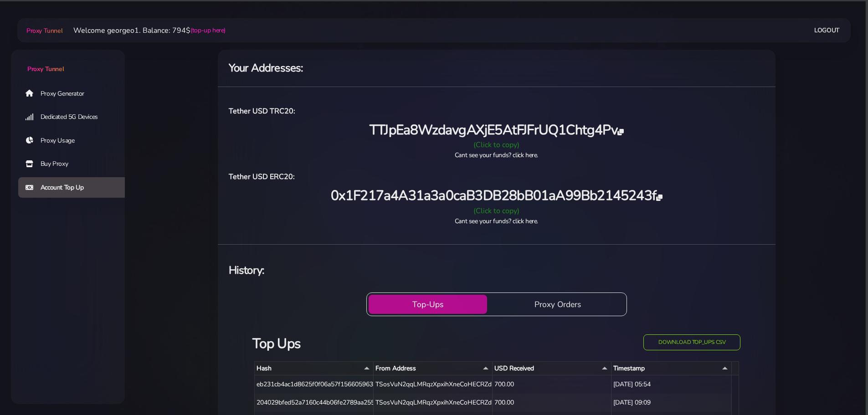 Image resolution: width=868 pixels, height=415 pixels. I want to click on h4: History:, so click(496, 270).